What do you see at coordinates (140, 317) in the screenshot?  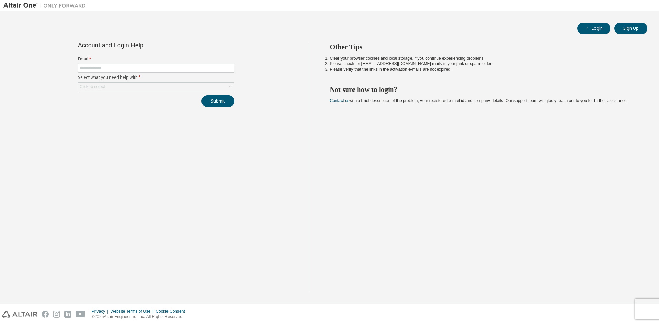 I see `p: © 2025 Altair Engineering, Inc. All Rights Reserved.` at bounding box center [140, 317].